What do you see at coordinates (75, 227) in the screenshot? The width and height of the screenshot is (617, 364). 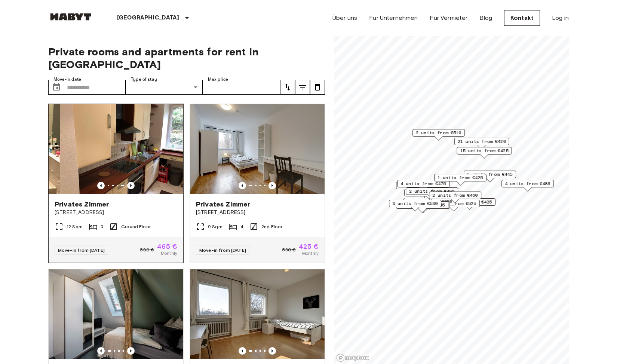 I see `span: 12 Sqm` at bounding box center [75, 227].